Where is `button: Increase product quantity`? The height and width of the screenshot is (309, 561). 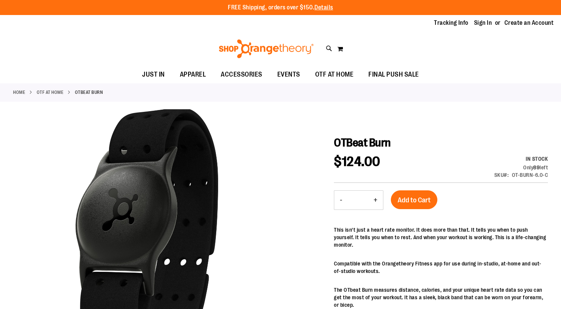
button: Increase product quantity is located at coordinates (376, 200).